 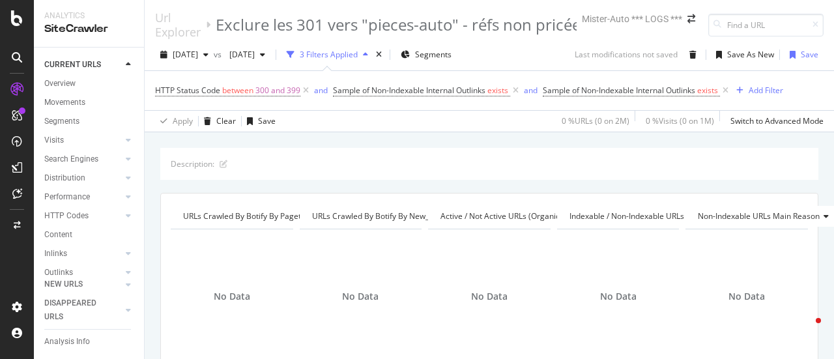 What do you see at coordinates (178, 25) in the screenshot?
I see `div: Url Explorer` at bounding box center [178, 25].